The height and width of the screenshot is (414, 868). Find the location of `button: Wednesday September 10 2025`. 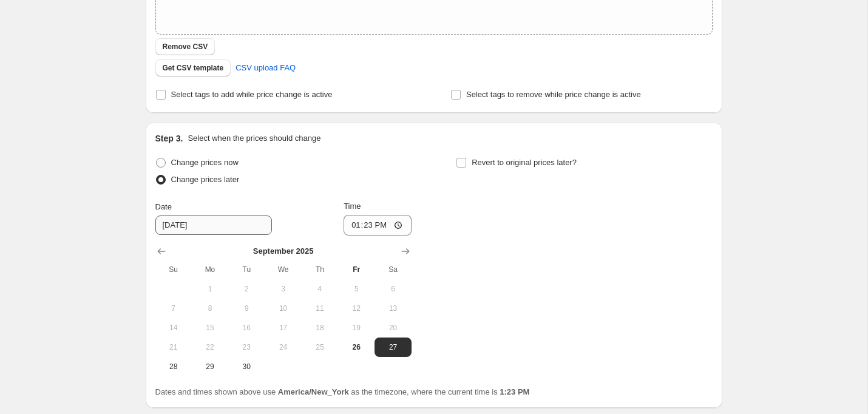

button: Wednesday September 10 2025 is located at coordinates (283, 308).